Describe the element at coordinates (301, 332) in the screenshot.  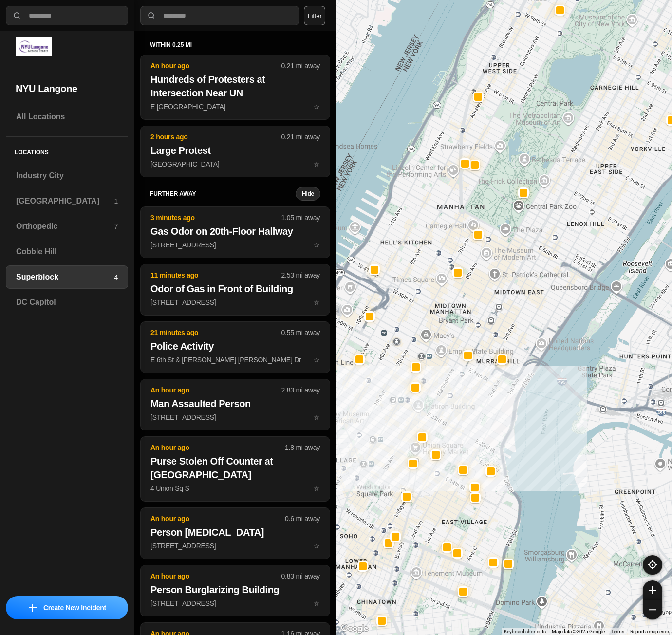
I see `p: 0.55 mi away` at that location.